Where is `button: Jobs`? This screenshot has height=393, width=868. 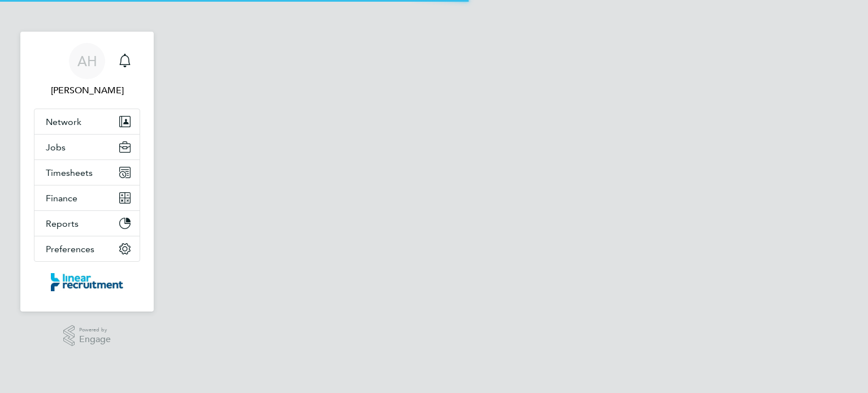 button: Jobs is located at coordinates (87, 147).